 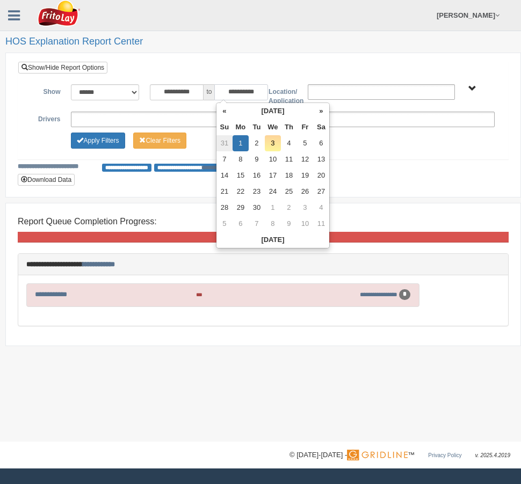 What do you see at coordinates (46, 118) in the screenshot?
I see `label: Drivers` at bounding box center [46, 118].